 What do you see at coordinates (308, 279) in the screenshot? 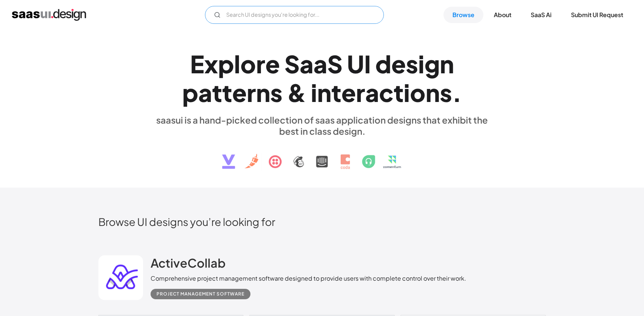
I see `div: Comprehensive project management software designed to provide users with complete control over th...` at bounding box center [308, 279].